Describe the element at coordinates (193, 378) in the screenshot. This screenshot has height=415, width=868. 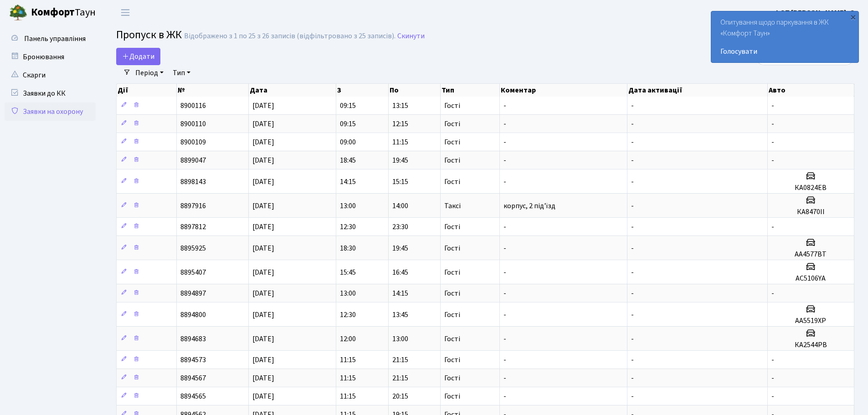
I see `span: 8894567` at that location.